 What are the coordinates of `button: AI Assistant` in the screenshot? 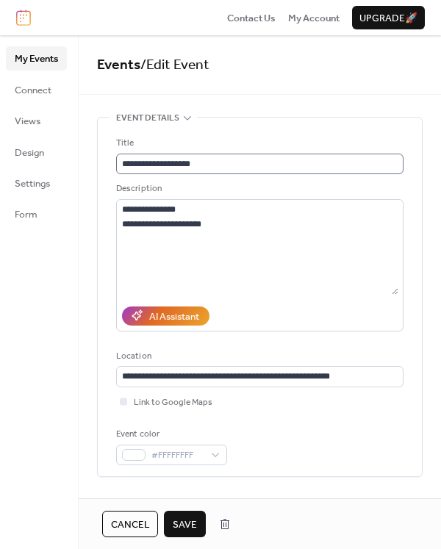 It's located at (165, 316).